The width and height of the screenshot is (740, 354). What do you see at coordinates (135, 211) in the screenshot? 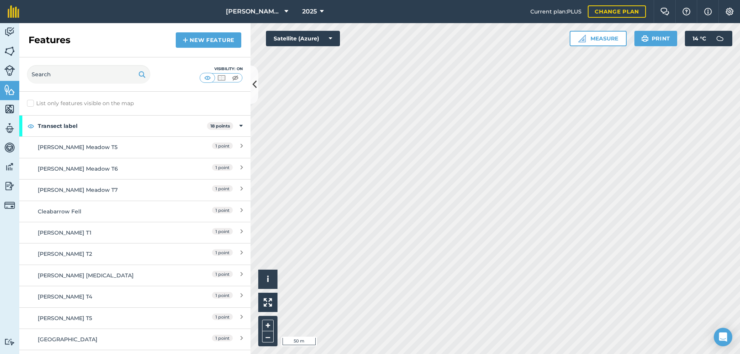
I see `a: Cleabarrow Fell1 point` at bounding box center [135, 211].